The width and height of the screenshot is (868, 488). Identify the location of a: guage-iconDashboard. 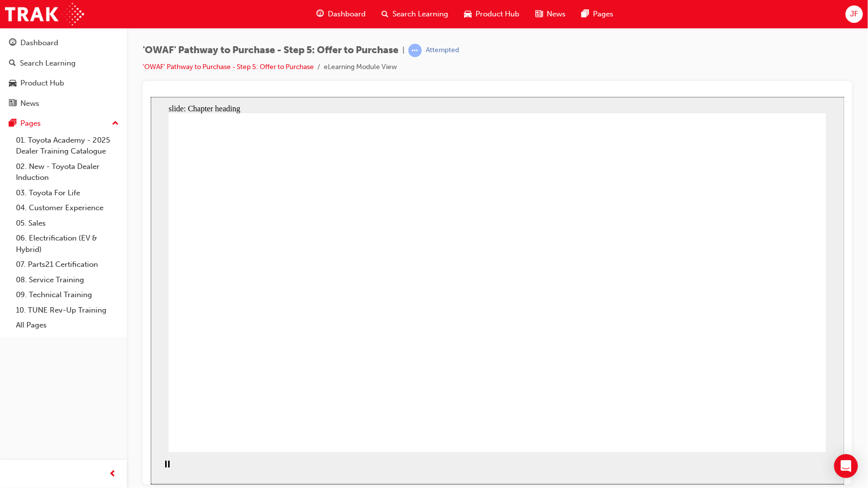
(341, 14).